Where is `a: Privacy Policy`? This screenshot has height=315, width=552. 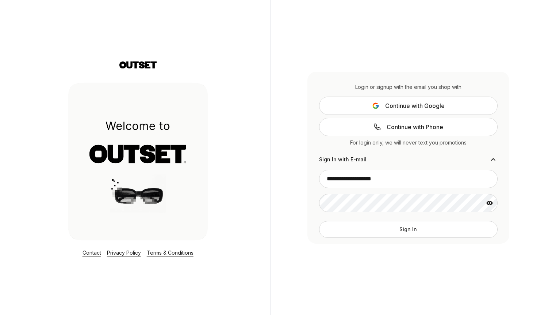
a: Privacy Policy is located at coordinates (124, 252).